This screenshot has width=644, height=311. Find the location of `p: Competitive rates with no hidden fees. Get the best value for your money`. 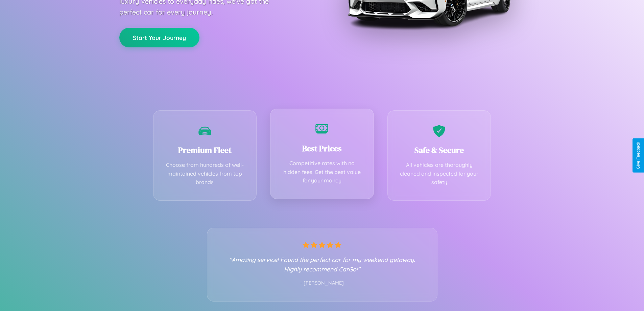

p: Competitive rates with no hidden fees. Get the best value for your money is located at coordinates (322, 172).